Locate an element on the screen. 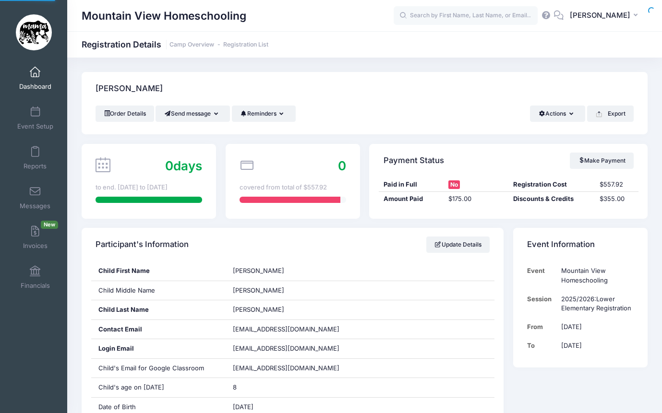 This screenshot has width=662, height=413. span: Dashboard is located at coordinates (35, 86).